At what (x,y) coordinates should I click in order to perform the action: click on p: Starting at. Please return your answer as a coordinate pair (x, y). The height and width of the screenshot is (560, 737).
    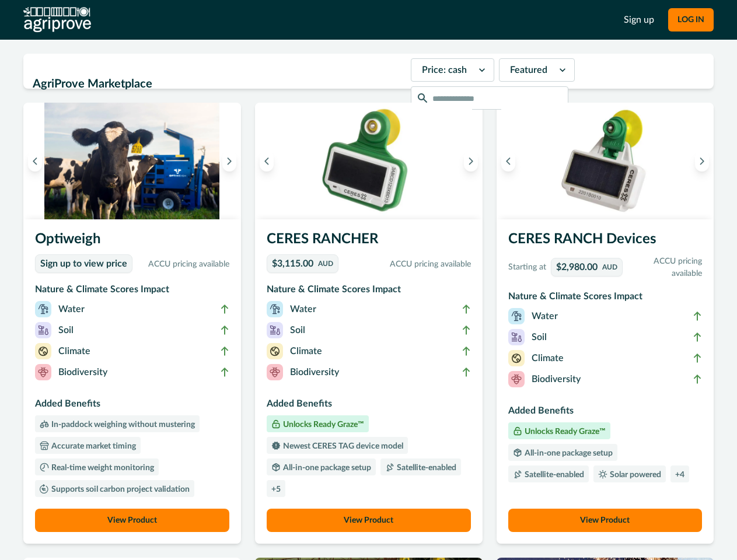
    Looking at the image, I should click on (527, 268).